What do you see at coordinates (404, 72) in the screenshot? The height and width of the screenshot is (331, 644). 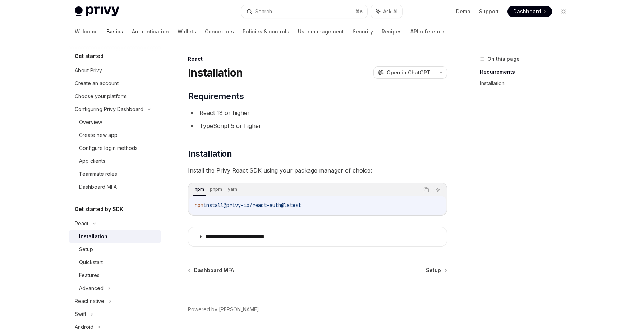 I see `button: Open in ChatGPT` at bounding box center [404, 72].